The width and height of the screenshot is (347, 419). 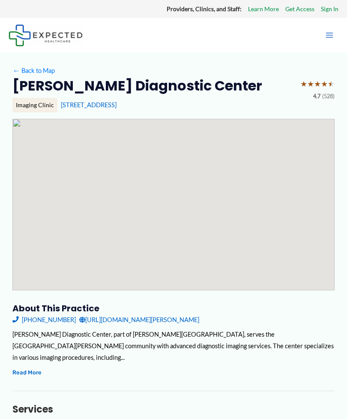 I want to click on a: Get Access, so click(x=300, y=9).